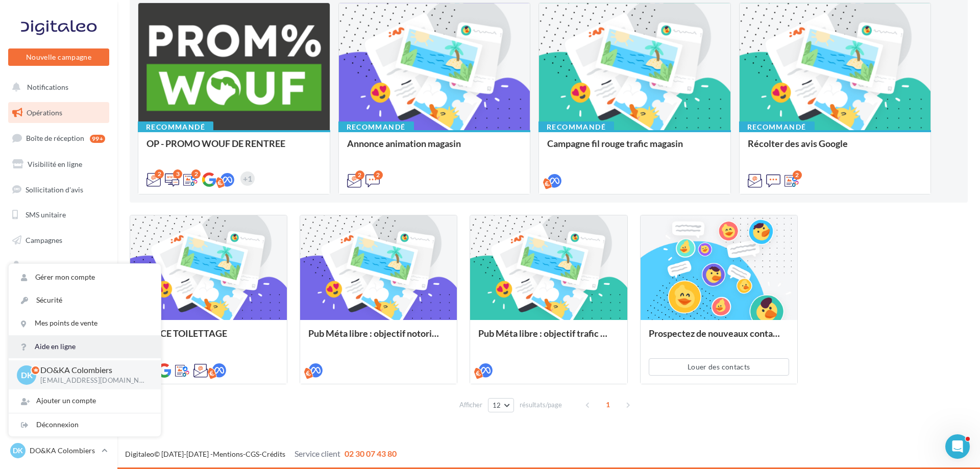  What do you see at coordinates (718, 339) in the screenshot?
I see `div: Prospectez de nouveaux contacts` at bounding box center [718, 339].